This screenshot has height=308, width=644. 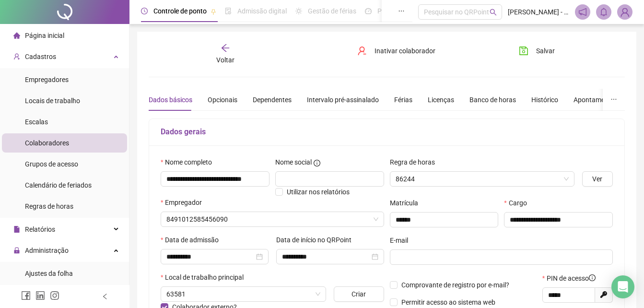 What do you see at coordinates (41, 56) in the screenshot?
I see `span: Cadastros` at bounding box center [41, 56].